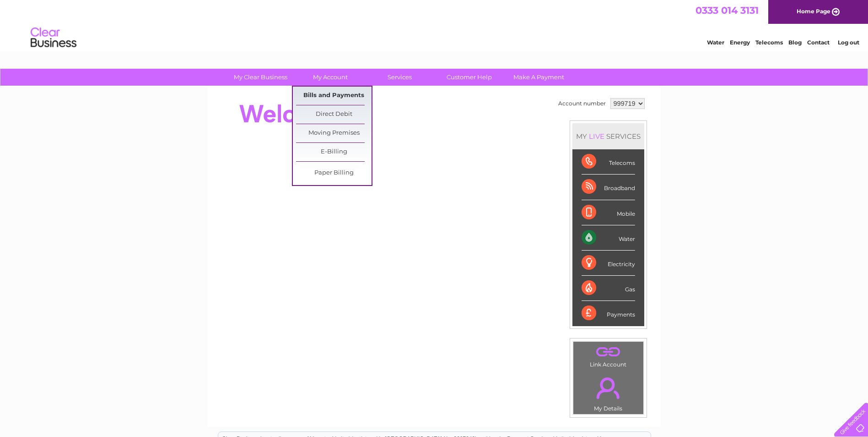 Image resolution: width=868 pixels, height=437 pixels. I want to click on a: Blog, so click(795, 42).